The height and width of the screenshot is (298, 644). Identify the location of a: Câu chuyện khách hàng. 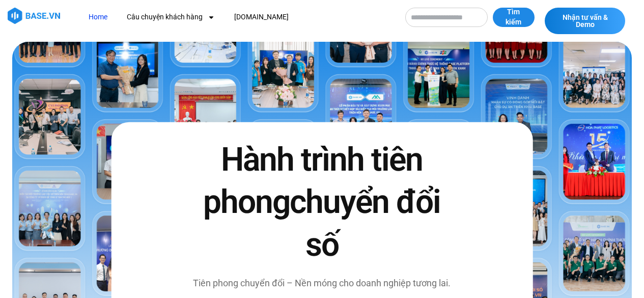
(171, 17).